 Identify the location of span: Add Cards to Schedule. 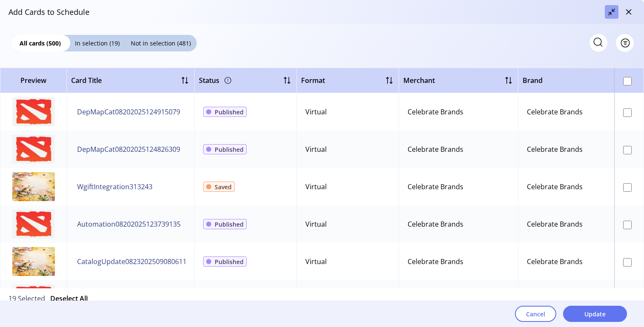
(49, 12).